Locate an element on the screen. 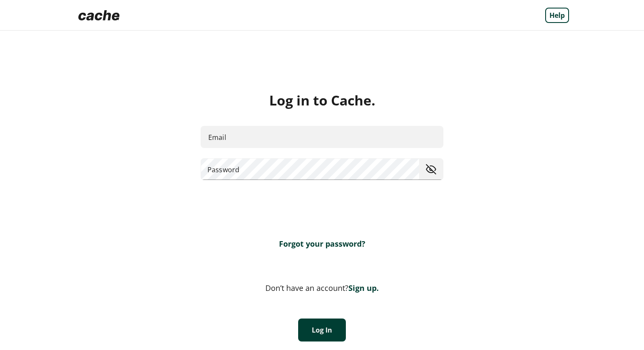 The width and height of the screenshot is (644, 350). div: Log in to Cache. is located at coordinates (322, 100).